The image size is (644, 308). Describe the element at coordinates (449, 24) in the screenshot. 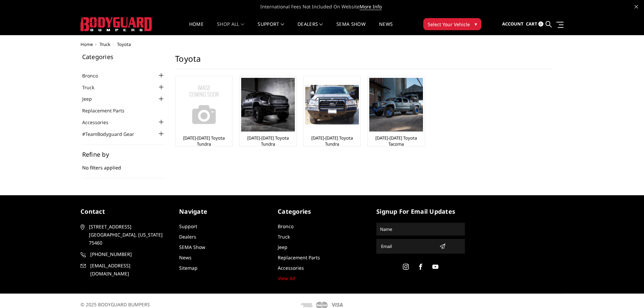

I see `span: Select Your Vehicle` at that location.